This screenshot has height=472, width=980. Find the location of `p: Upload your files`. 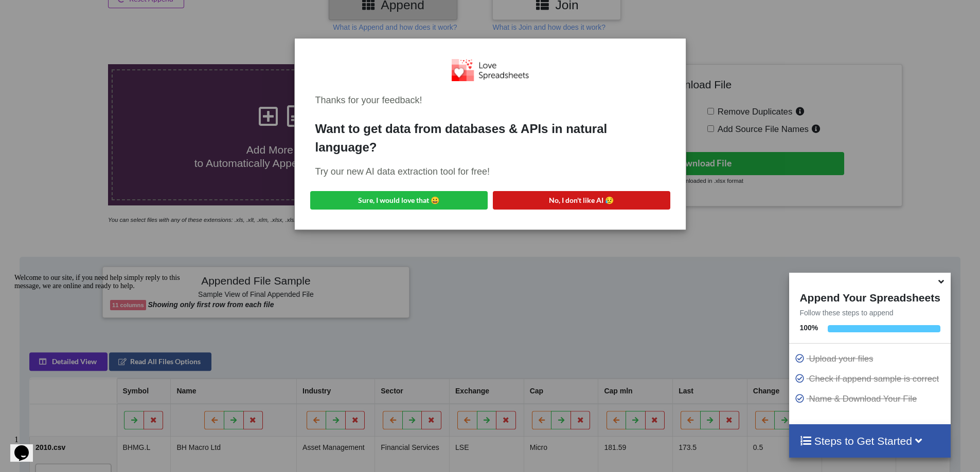

p: Upload your files is located at coordinates (871, 358).